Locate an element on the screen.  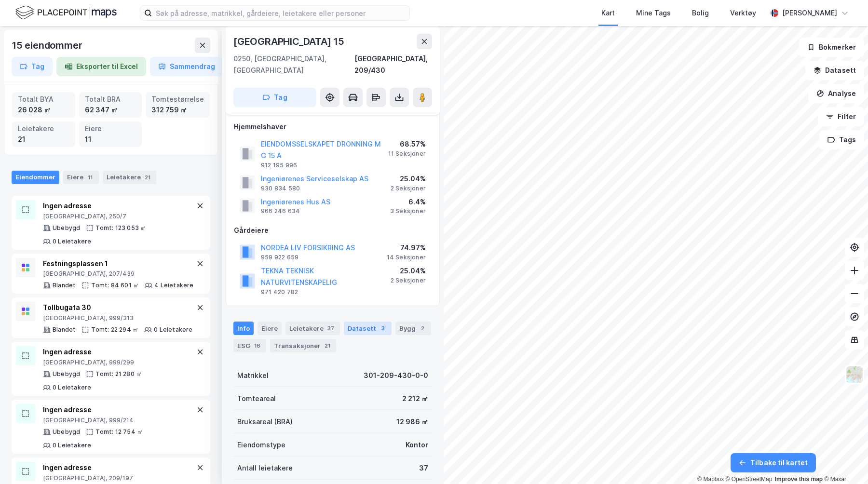
div: 4 Leietakere is located at coordinates (174, 286).